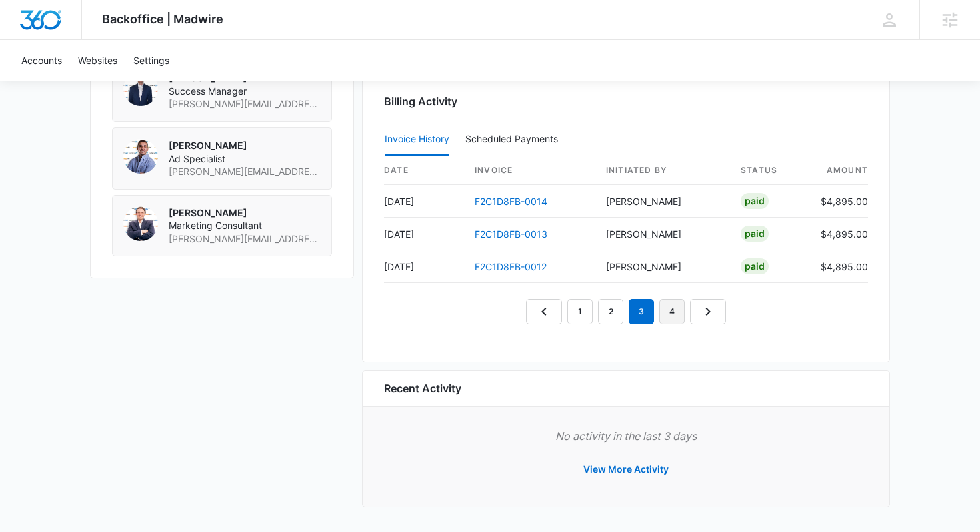 This screenshot has height=532, width=980. What do you see at coordinates (416, 139) in the screenshot?
I see `button: Invoice History` at bounding box center [416, 139].